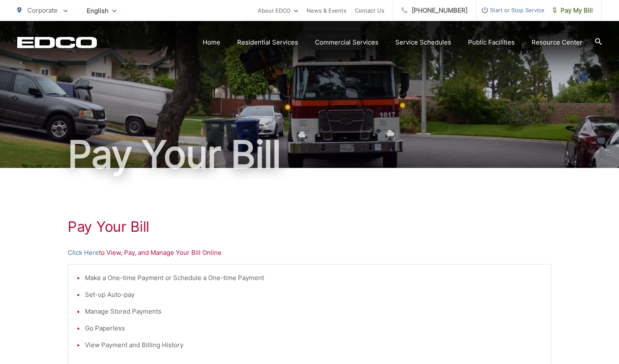 Image resolution: width=619 pixels, height=364 pixels. Describe the element at coordinates (326, 11) in the screenshot. I see `a: News & Events` at that location.